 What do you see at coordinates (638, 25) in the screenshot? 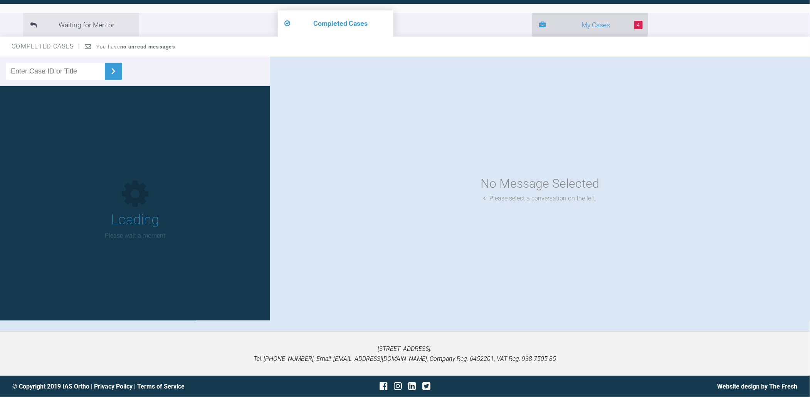
I see `span: 4` at bounding box center [638, 25].